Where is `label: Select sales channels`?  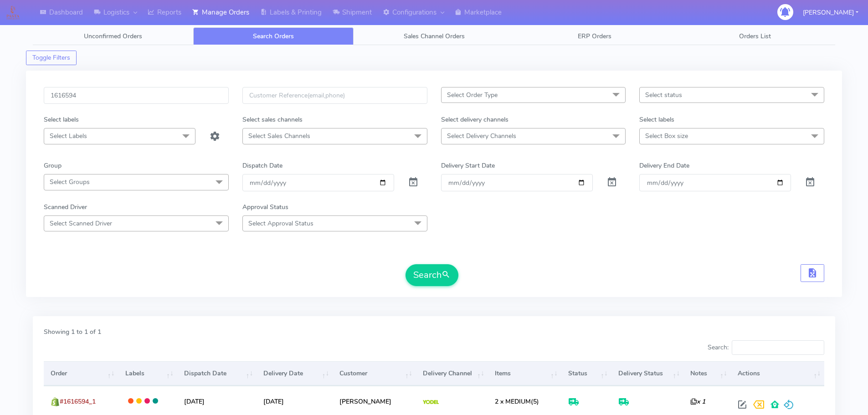 label: Select sales channels is located at coordinates (272, 119).